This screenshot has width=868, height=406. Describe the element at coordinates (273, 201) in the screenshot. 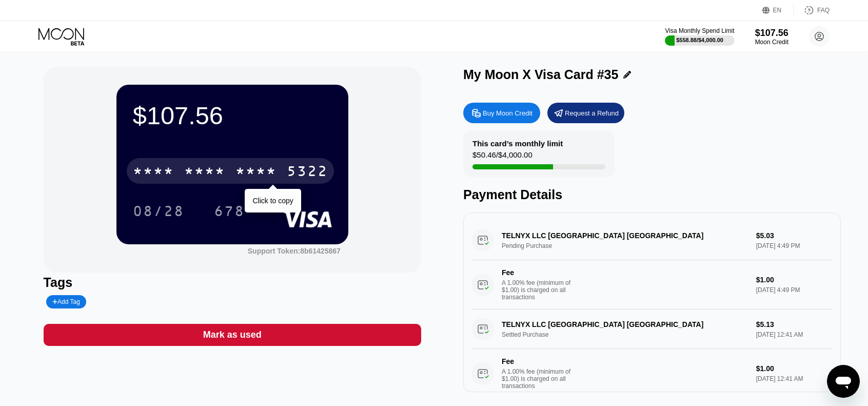

I see `div: Click to copy` at that location.